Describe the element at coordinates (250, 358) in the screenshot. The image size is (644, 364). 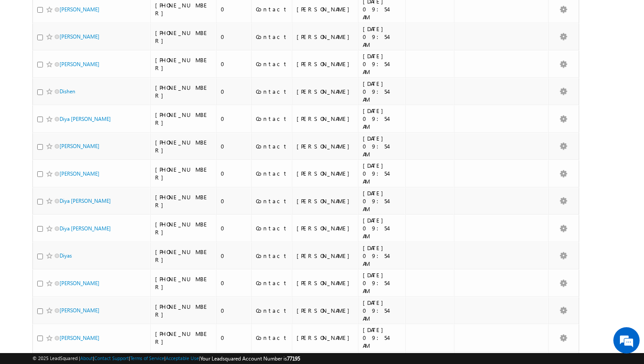
I see `span: Your Leadsquared Account Number is` at that location.